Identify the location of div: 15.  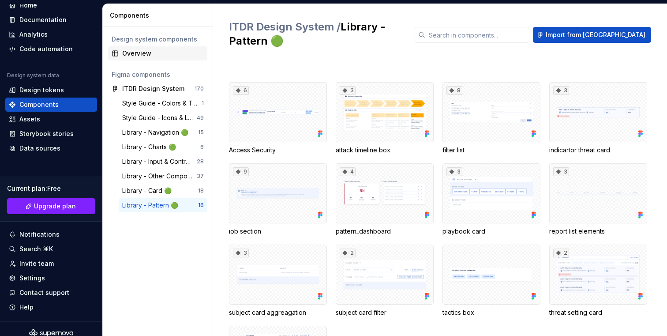
(201, 132).